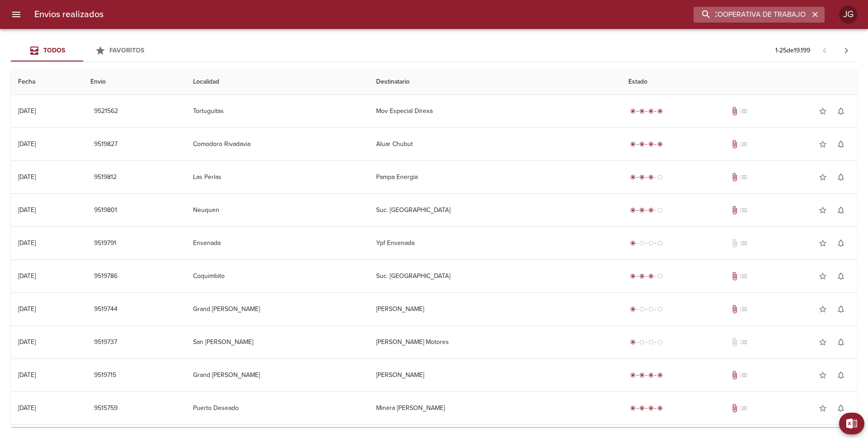 This screenshot has height=438, width=868. What do you see at coordinates (106, 276) in the screenshot?
I see `button: 9519786` at bounding box center [106, 276].